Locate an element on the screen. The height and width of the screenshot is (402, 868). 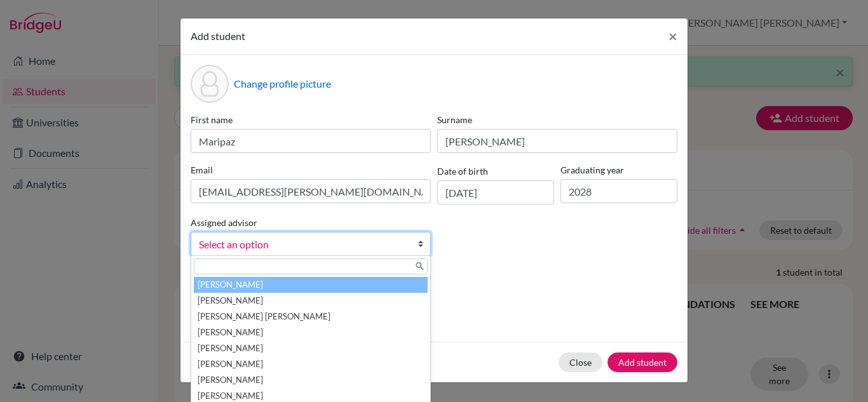
label: Surname is located at coordinates (558, 119).